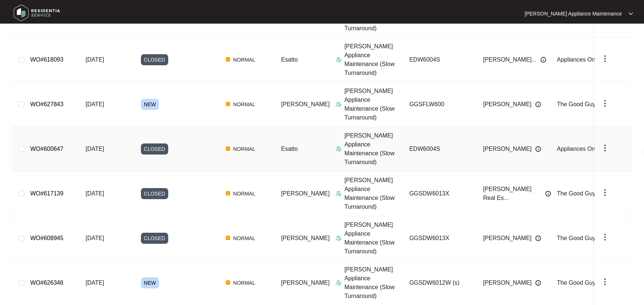 Image resolution: width=644 pixels, height=305 pixels. What do you see at coordinates (37, 13) in the screenshot?
I see `img: residentia service logo` at bounding box center [37, 13].